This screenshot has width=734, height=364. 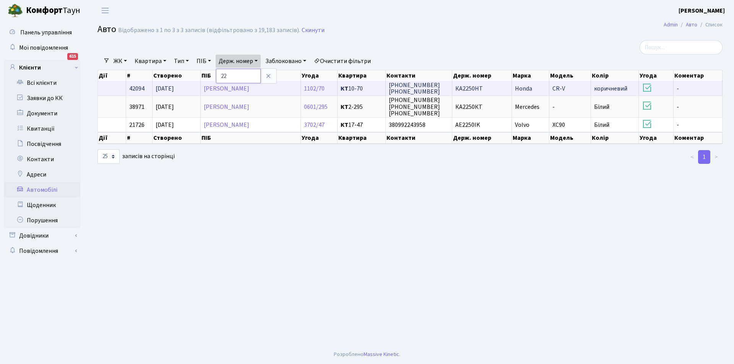 What do you see at coordinates (681, 47) in the screenshot?
I see `input: Пошук...` at bounding box center [681, 47].